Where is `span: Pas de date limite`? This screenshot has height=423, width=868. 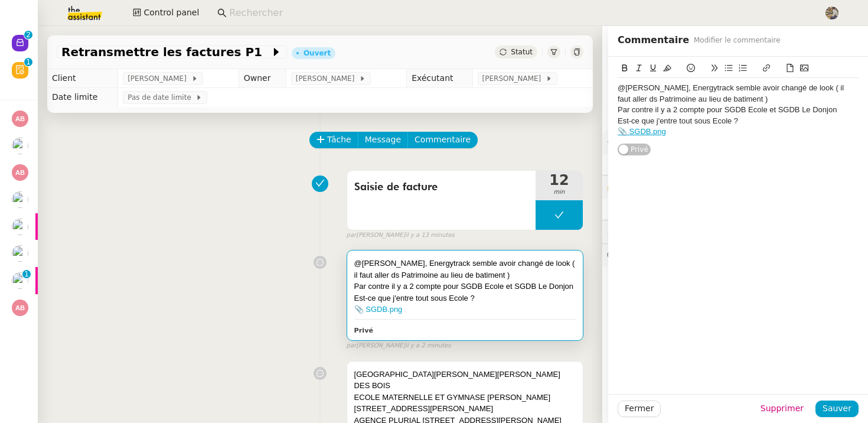
span: Pas de date limite is located at coordinates (161, 97).